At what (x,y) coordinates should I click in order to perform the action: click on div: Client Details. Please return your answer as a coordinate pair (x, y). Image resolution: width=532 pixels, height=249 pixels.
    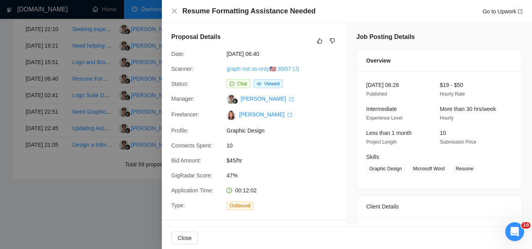
    Looking at the image, I should click on (440, 207).